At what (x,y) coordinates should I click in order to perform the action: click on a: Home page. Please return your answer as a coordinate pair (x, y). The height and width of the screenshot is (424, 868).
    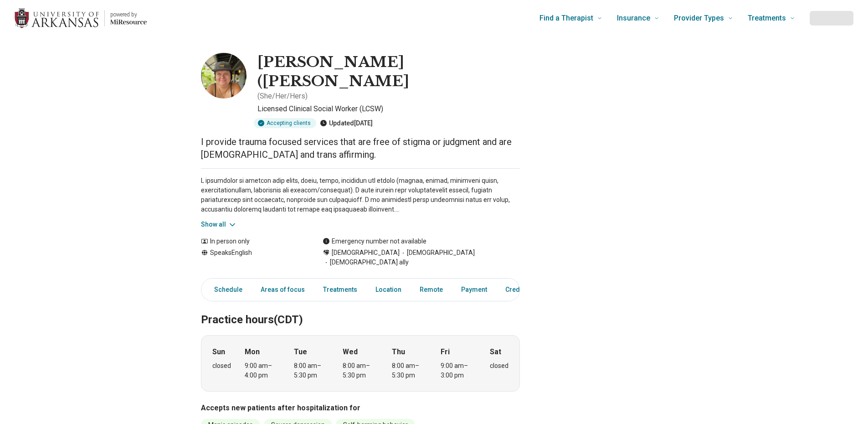
    Looking at the image, I should click on (81, 18).